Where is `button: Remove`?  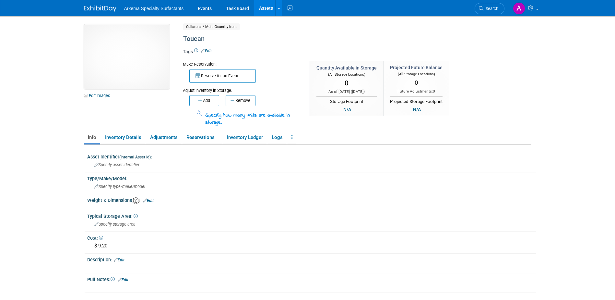 button: Remove is located at coordinates (241, 101).